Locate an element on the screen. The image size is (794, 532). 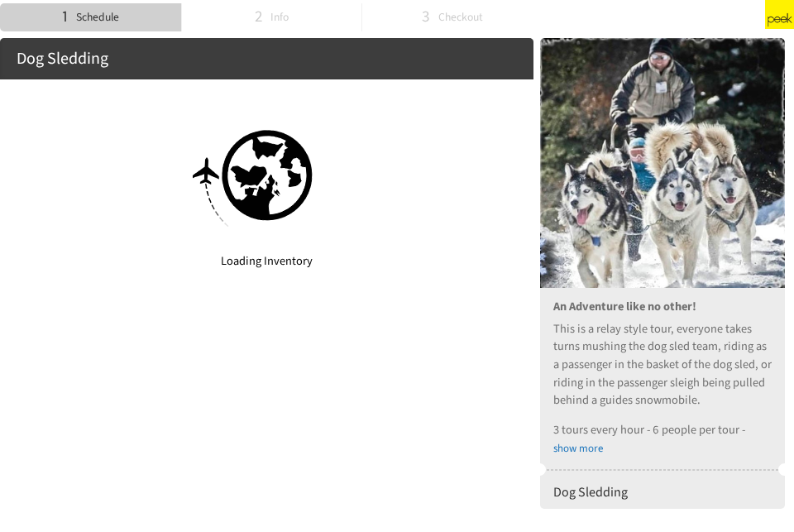
img: u6HwaPqQnGkBDsgxDvot is located at coordinates (662, 163).